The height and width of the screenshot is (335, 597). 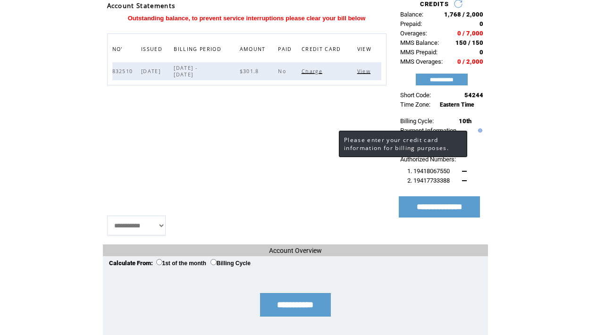 What do you see at coordinates (457, 105) in the screenshot?
I see `span: Eastern Time` at bounding box center [457, 105].